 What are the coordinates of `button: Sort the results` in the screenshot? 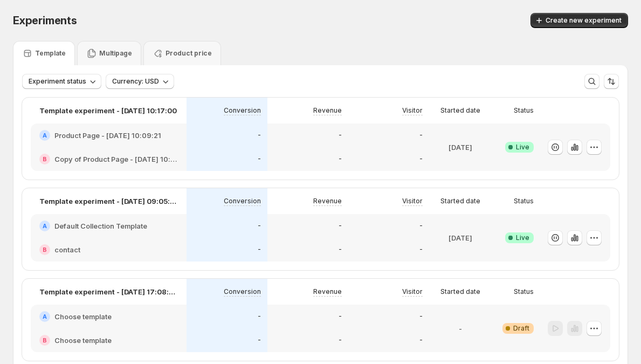 It's located at (612, 82).